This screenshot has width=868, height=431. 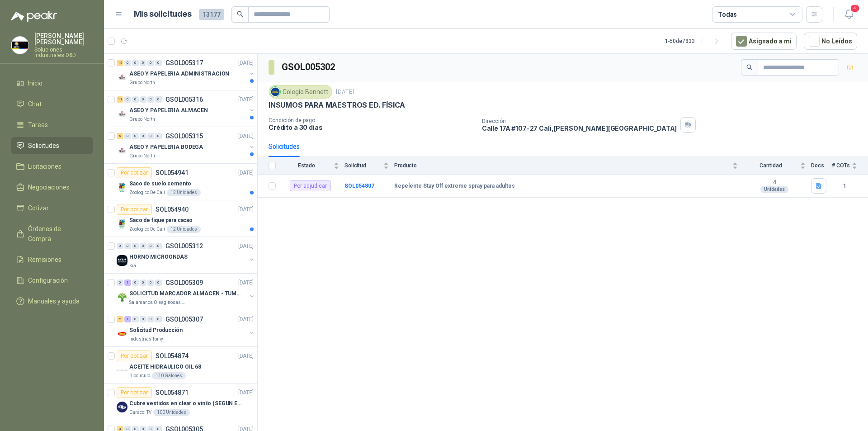 What do you see at coordinates (35, 104) in the screenshot?
I see `span: Chat` at bounding box center [35, 104].